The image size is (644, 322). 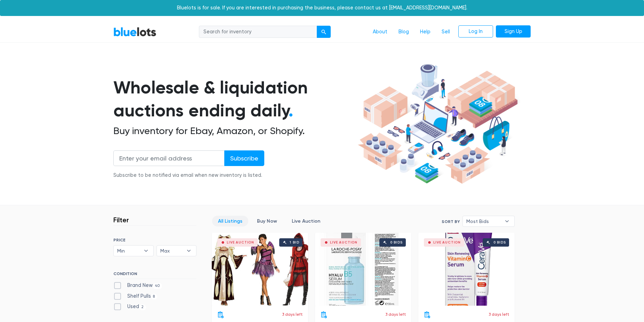 What do you see at coordinates (121, 220) in the screenshot?
I see `h3: Filter` at bounding box center [121, 220].